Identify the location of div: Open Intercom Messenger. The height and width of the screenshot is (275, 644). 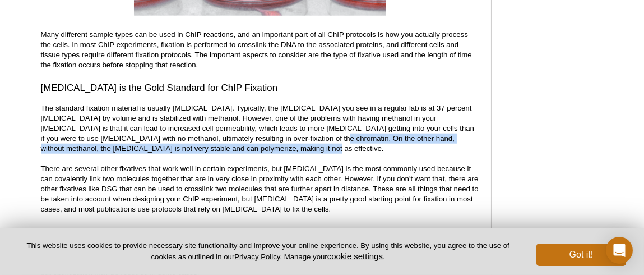
(619, 250).